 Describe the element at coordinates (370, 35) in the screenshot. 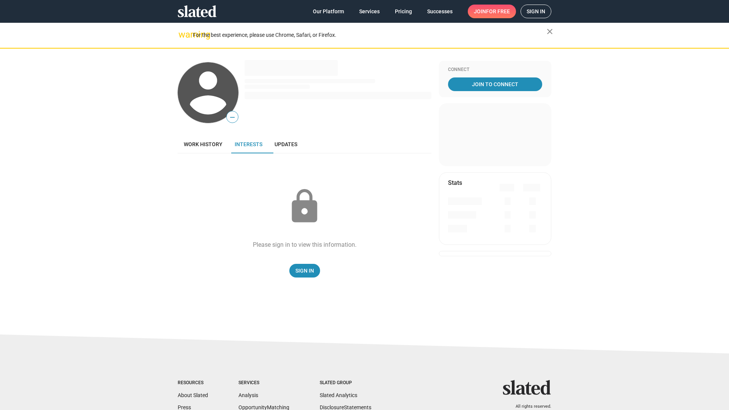

I see `div: For the best experience, please use Chrome, Safari, or Firefox.` at that location.